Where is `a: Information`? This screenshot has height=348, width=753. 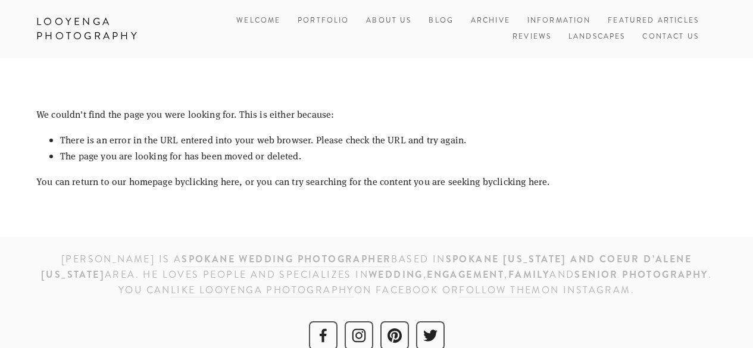
a: Information is located at coordinates (559, 20).